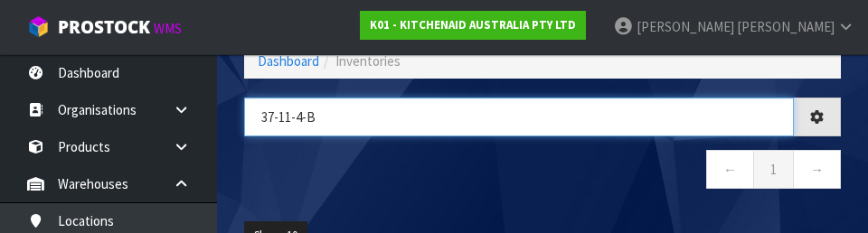 This screenshot has height=233, width=868. Describe the element at coordinates (289, 60) in the screenshot. I see `a: Dashboard` at that location.